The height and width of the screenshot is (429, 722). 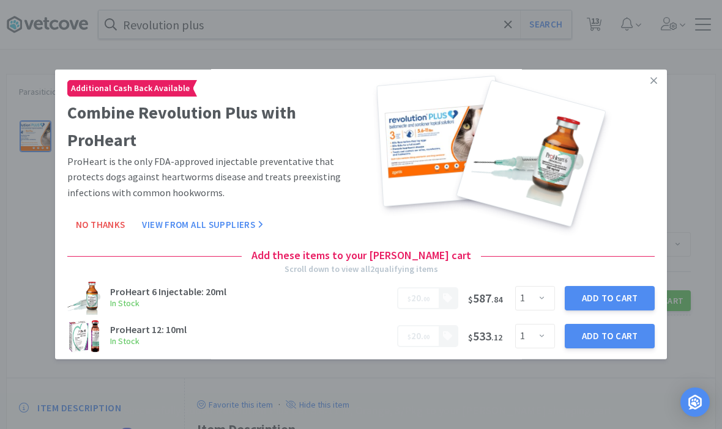 What do you see at coordinates (212, 177) in the screenshot?
I see `p: ProHeart is the only FDA-approved injectable preventative that protects dogs against heartworms d...` at bounding box center [212, 177].